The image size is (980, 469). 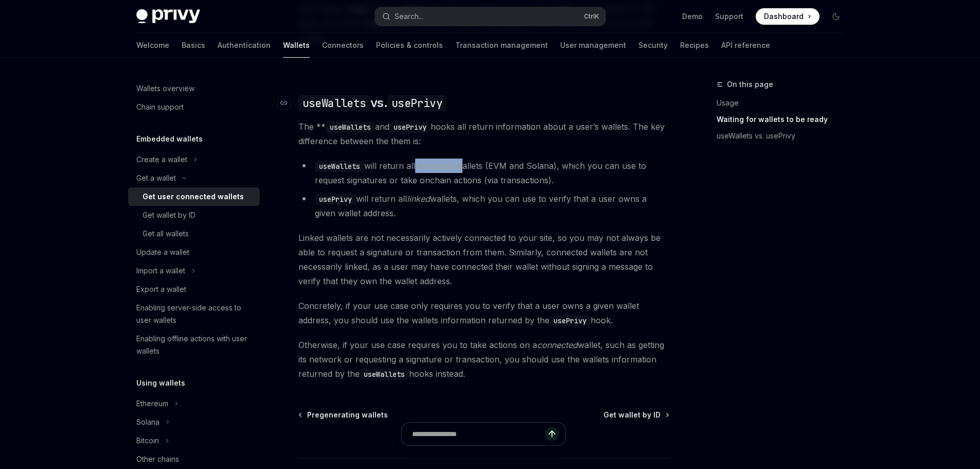 What do you see at coordinates (166, 234) in the screenshot?
I see `div: Get all wallets` at bounding box center [166, 234].